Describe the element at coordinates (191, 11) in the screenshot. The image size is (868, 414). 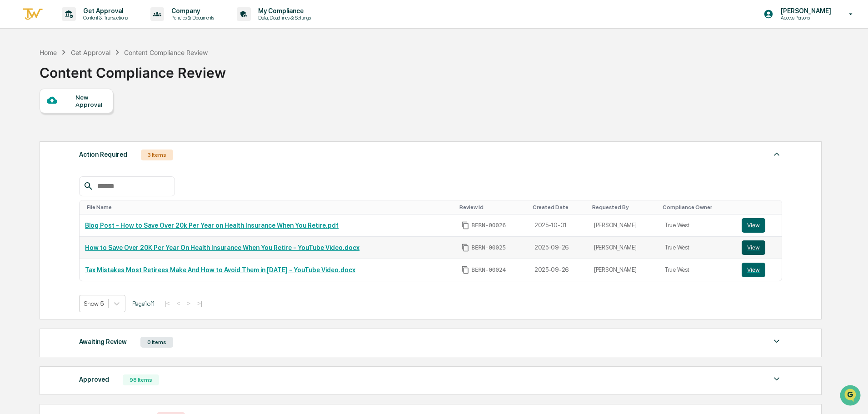
I see `p: Company` at that location.